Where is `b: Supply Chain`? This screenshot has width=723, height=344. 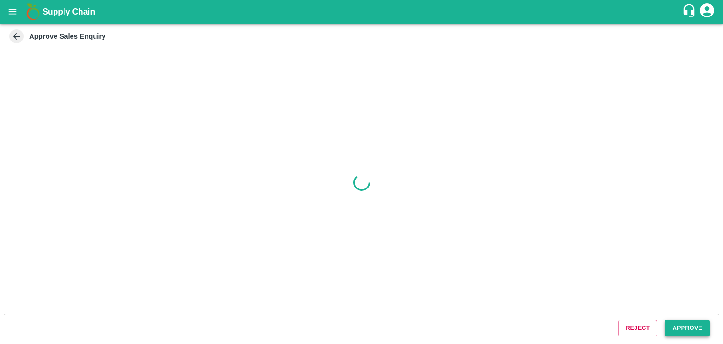 b: Supply Chain is located at coordinates (69, 12).